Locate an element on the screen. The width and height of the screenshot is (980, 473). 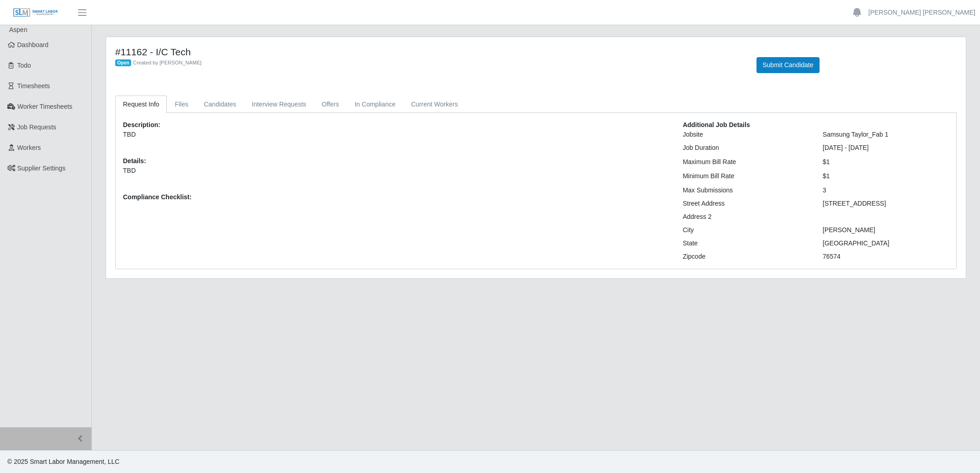
a: Interview Requests is located at coordinates (279, 104).